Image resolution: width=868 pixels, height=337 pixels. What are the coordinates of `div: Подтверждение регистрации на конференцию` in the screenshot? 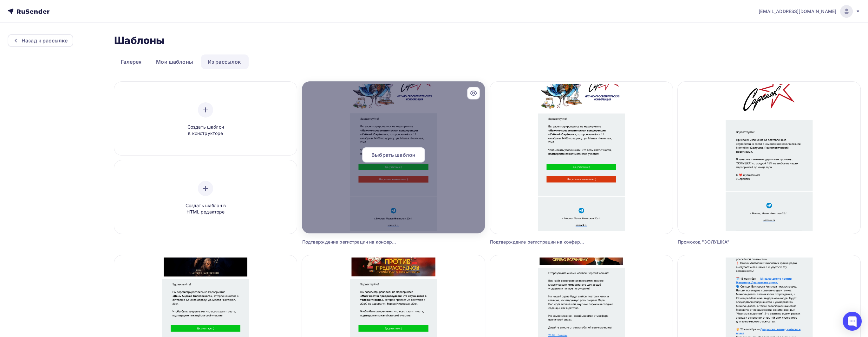 It's located at (537, 242).